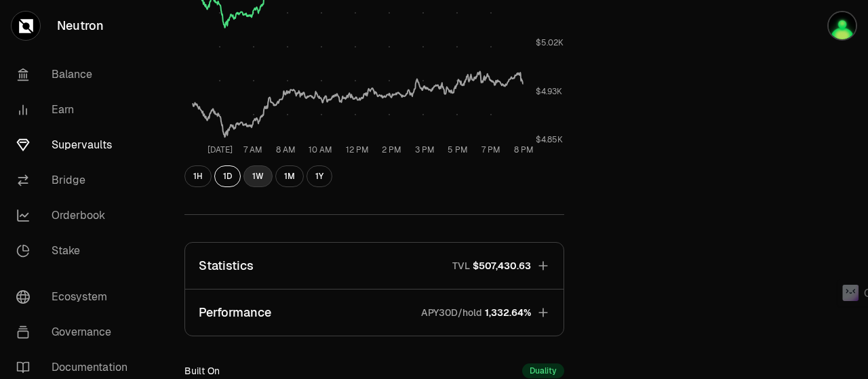 The height and width of the screenshot is (379, 868). I want to click on tspan: 2 PM, so click(391, 150).